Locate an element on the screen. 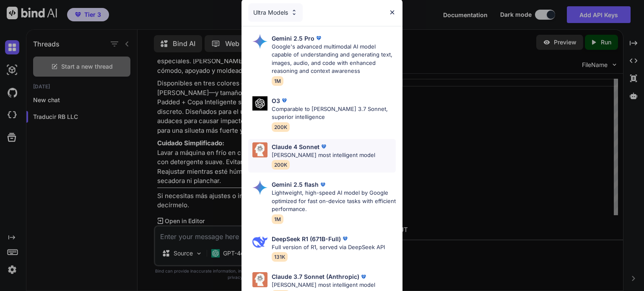 The image size is (644, 291). img: close is located at coordinates (392, 12).